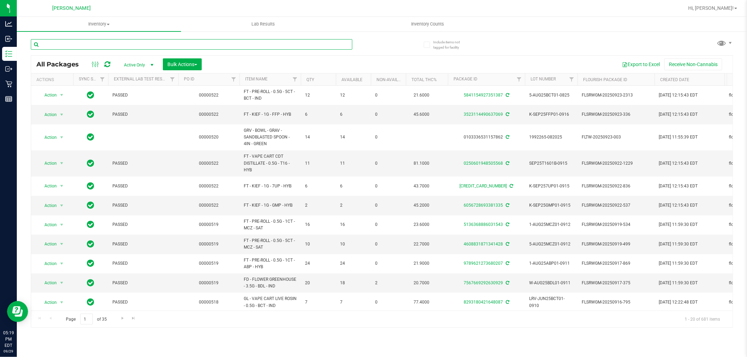  Describe the element at coordinates (61, 64) in the screenshot. I see `span: All Packages` at that location.